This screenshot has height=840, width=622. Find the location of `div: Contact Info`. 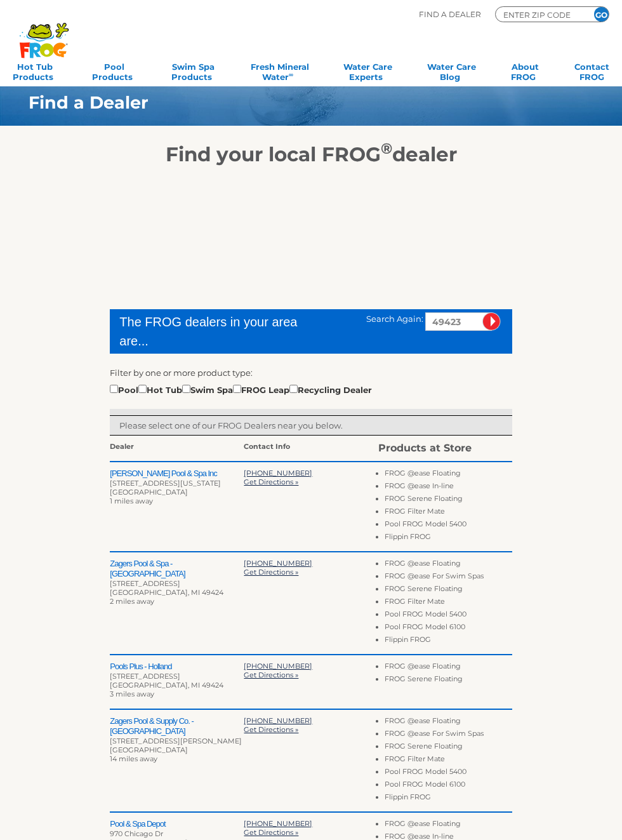

div: Contact Info is located at coordinates (311, 448).